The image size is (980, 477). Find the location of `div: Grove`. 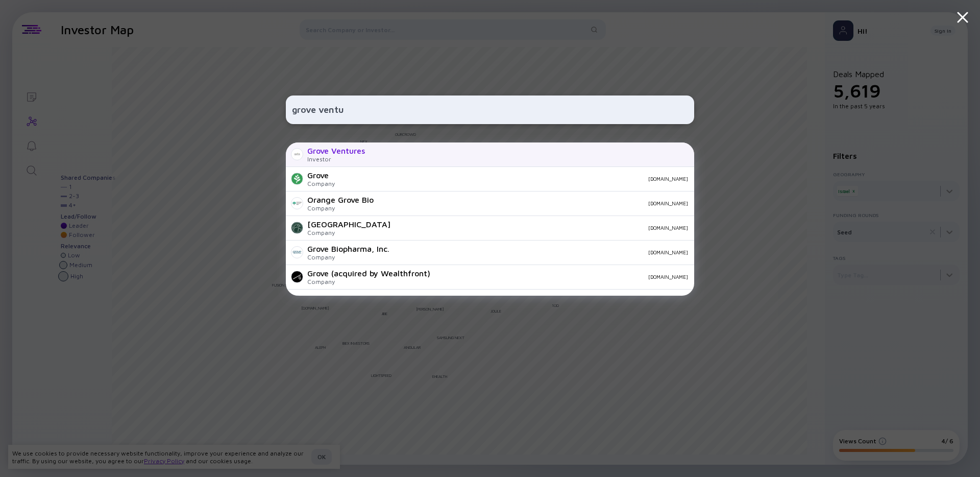

div: Grove is located at coordinates (321, 175).